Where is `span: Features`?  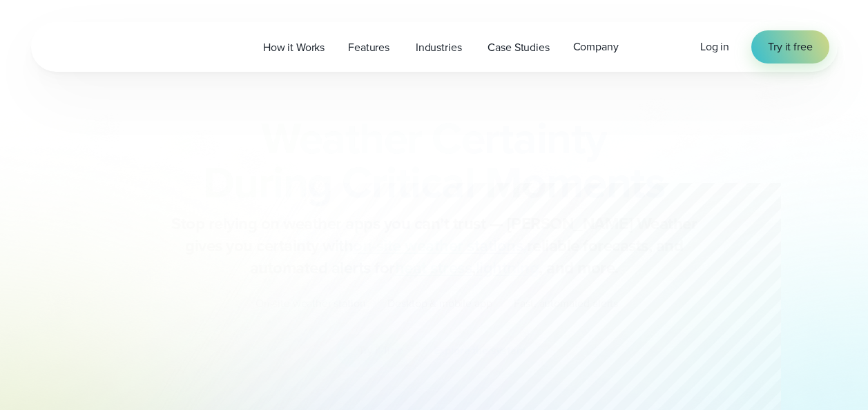
span: Features is located at coordinates (369, 47).